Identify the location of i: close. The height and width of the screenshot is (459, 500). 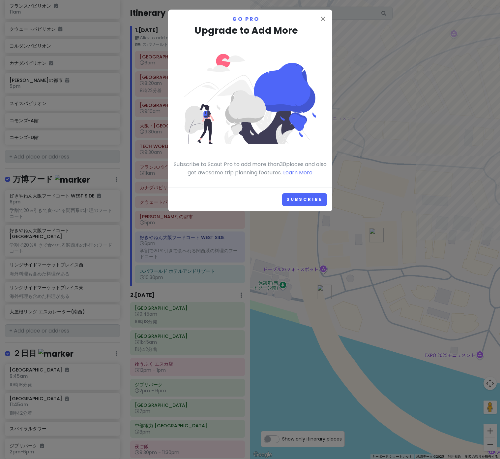
(323, 19).